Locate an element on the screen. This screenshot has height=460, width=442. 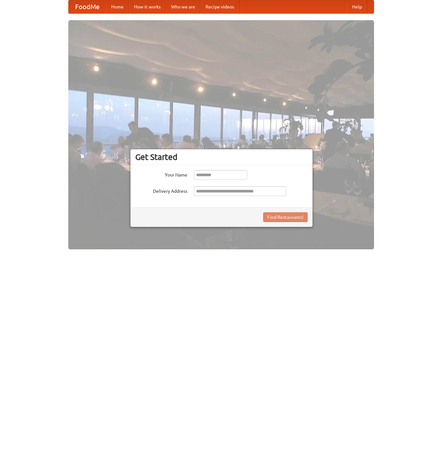
label: Your Name is located at coordinates (161, 174).